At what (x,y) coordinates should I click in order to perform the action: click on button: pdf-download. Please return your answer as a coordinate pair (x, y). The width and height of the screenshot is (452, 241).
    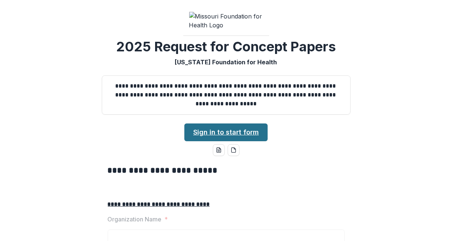
    Looking at the image, I should click on (234, 150).